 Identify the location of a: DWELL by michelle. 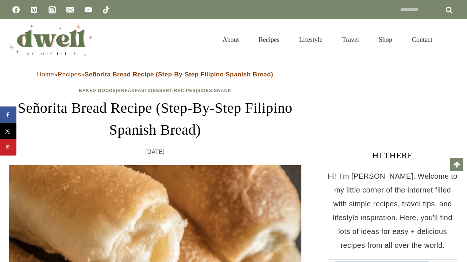
(51, 40).